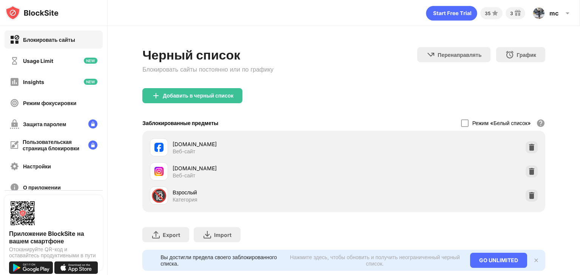 The image size is (580, 275). I want to click on div: Черный список, so click(208, 55).